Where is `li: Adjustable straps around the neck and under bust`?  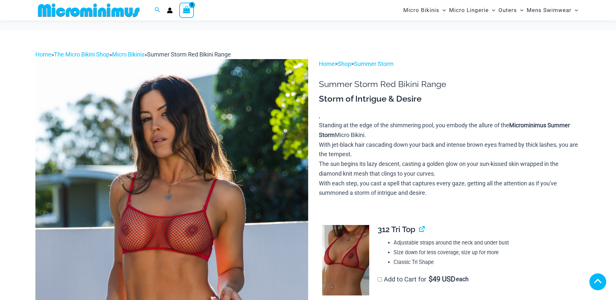
li: Adjustable straps around the neck and under bust is located at coordinates (484, 243).